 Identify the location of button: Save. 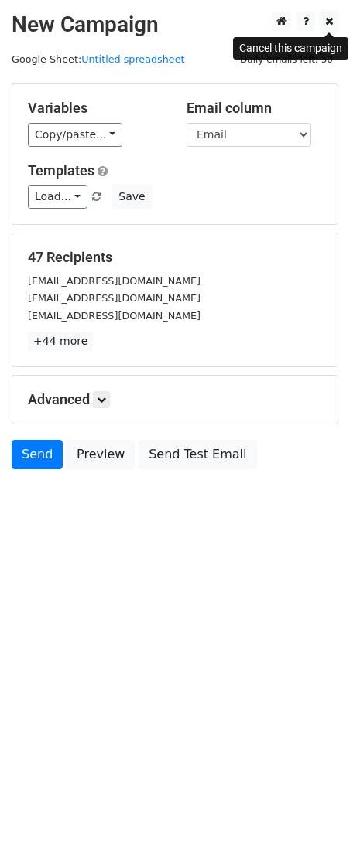
(132, 197).